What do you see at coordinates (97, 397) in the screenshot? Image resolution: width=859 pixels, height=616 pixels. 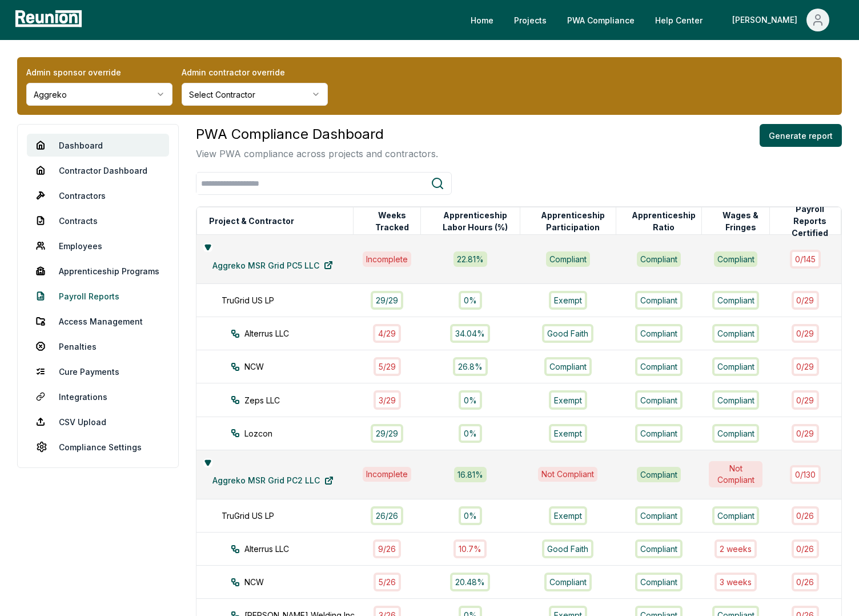 I see `a: Integrations` at bounding box center [97, 397].